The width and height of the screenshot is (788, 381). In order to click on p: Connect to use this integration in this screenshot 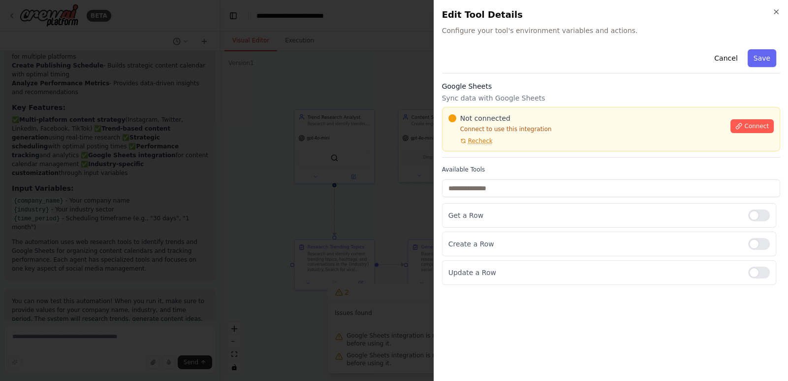, I will do `click(587, 129)`.